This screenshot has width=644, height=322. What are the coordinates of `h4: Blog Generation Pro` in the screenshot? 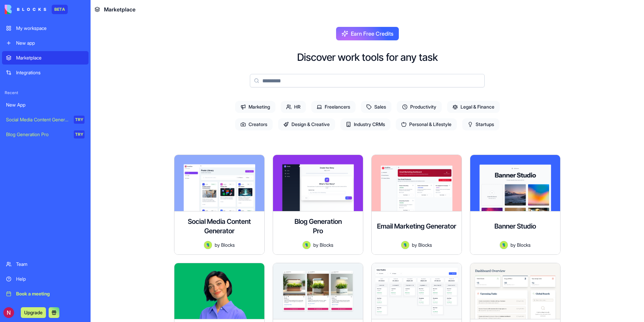 It's located at (318, 226).